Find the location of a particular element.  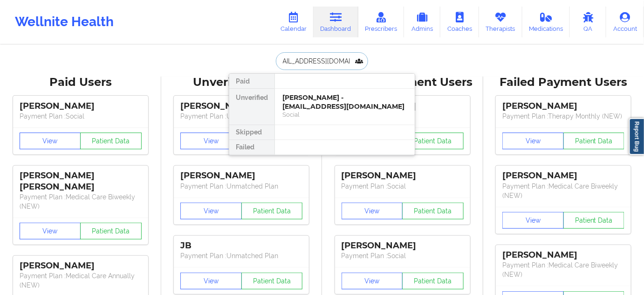

a: Medications is located at coordinates (546, 22).